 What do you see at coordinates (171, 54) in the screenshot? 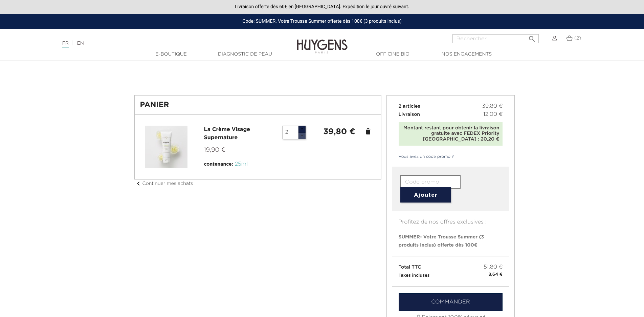
I see `a: E-Boutique` at bounding box center [171, 54].